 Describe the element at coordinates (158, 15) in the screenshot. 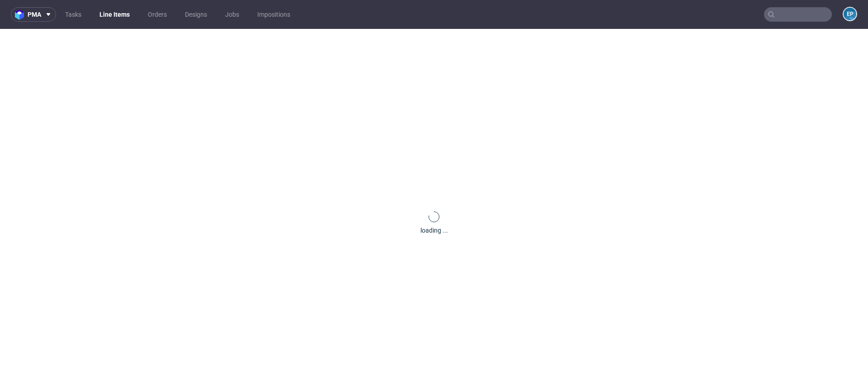

I see `a: Orders` at that location.